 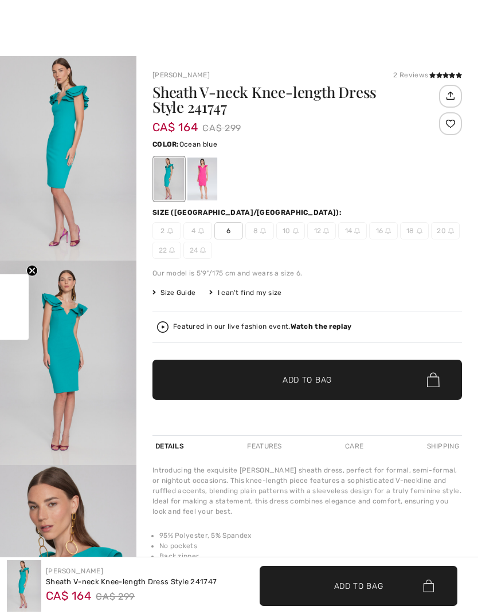 What do you see at coordinates (167, 231) in the screenshot?
I see `span: 2` at bounding box center [167, 231].